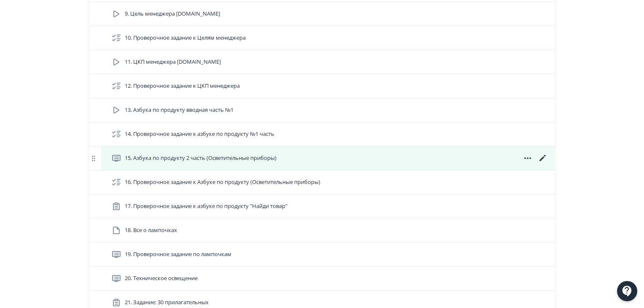  Describe the element at coordinates (151, 231) in the screenshot. I see `span: 18. Все о лампочках` at that location.